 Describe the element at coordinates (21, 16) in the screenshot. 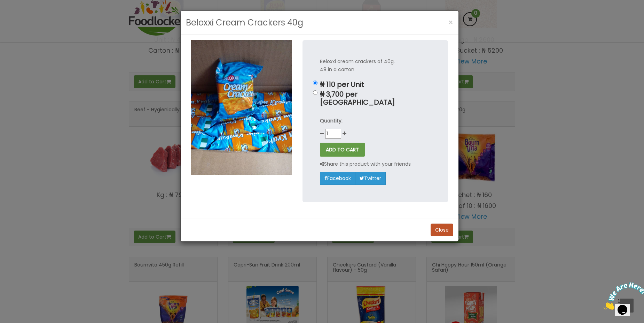

I see `div: CloseChat attention grabber` at that location.